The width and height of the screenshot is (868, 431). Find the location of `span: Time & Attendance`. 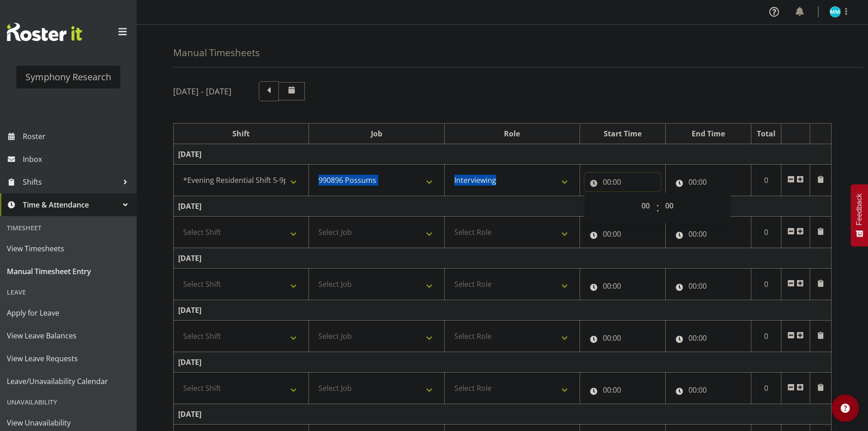

span: Time & Attendance is located at coordinates (71, 205).